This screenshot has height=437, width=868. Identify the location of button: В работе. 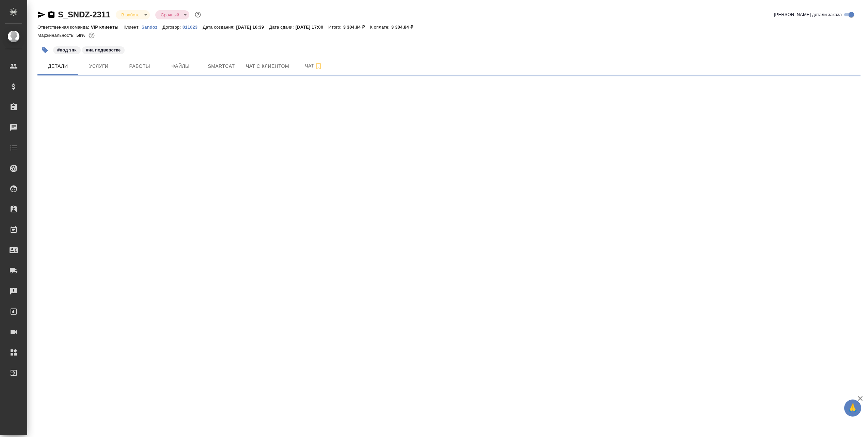
(131, 15).